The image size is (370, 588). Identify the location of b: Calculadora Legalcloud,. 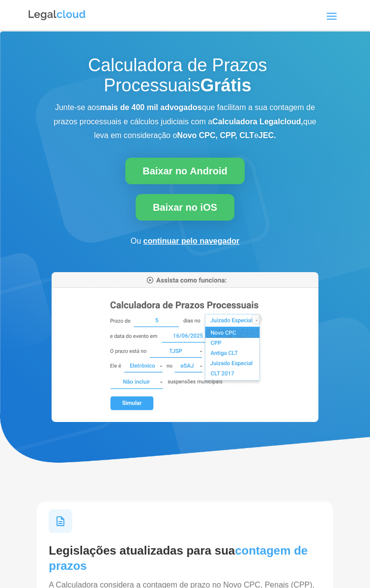
(257, 121).